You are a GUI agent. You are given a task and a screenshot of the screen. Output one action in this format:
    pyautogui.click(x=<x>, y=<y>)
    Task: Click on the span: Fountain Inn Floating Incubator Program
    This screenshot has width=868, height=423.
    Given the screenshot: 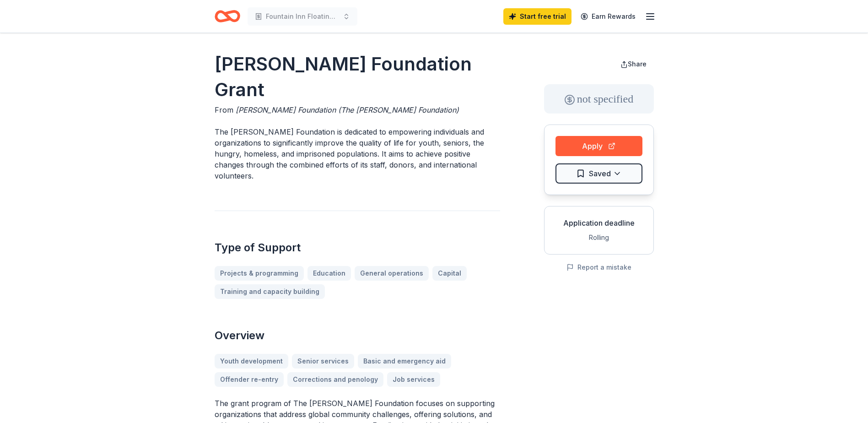 What is the action you would take?
    pyautogui.click(x=302, y=16)
    